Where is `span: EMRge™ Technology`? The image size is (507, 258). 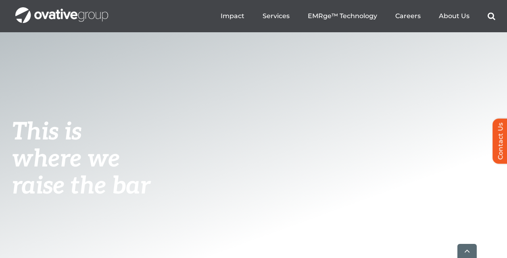
span: EMRge™ Technology is located at coordinates (343, 16).